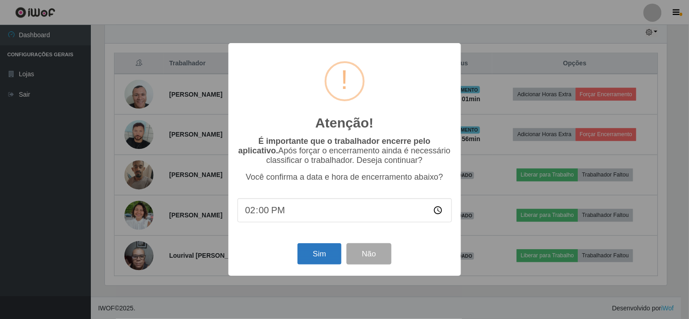 The image size is (689, 319). I want to click on button: Não, so click(369, 254).